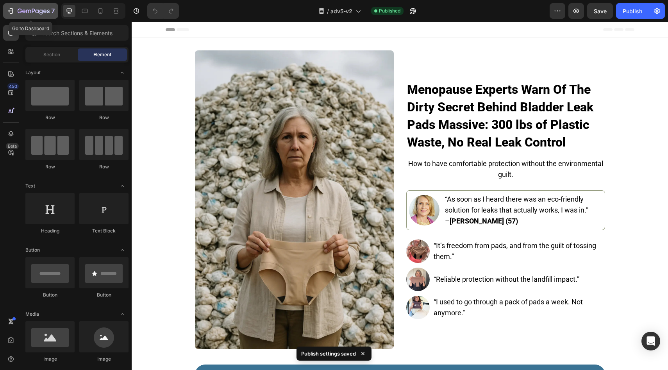 This screenshot has width=668, height=370. Describe the element at coordinates (30, 186) in the screenshot. I see `span: Text` at that location.